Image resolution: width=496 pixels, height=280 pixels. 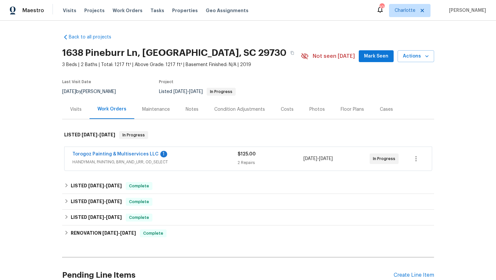 What do you see at coordinates (166, 82) in the screenshot?
I see `span: Project` at bounding box center [166, 82].